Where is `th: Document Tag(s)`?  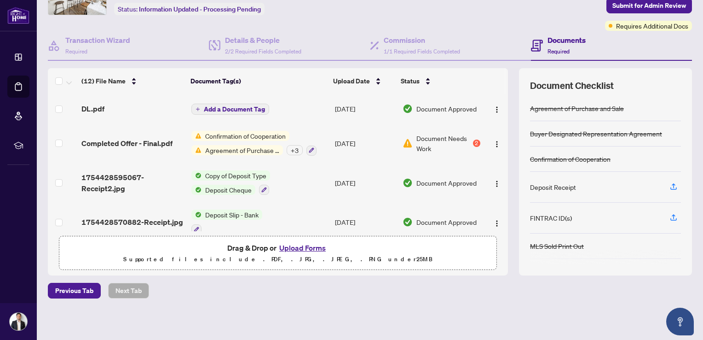 th: Document Tag(s) is located at coordinates (258, 81).